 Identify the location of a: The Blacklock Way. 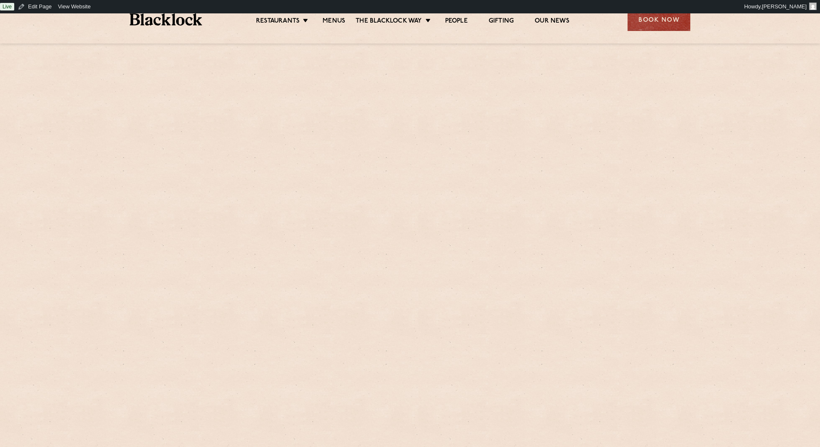
(389, 22).